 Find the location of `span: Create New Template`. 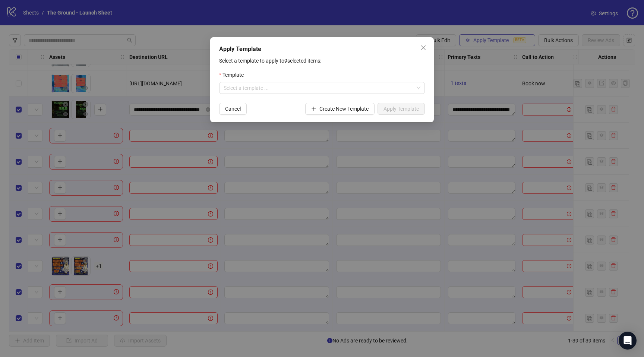

span: Create New Template is located at coordinates (344, 109).